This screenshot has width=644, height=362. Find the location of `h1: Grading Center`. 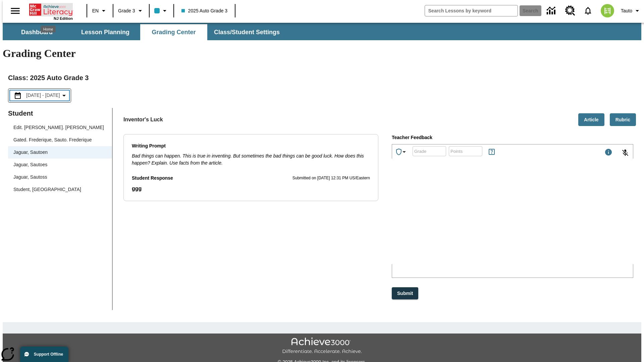

h1: Grading Center is located at coordinates (322, 53).